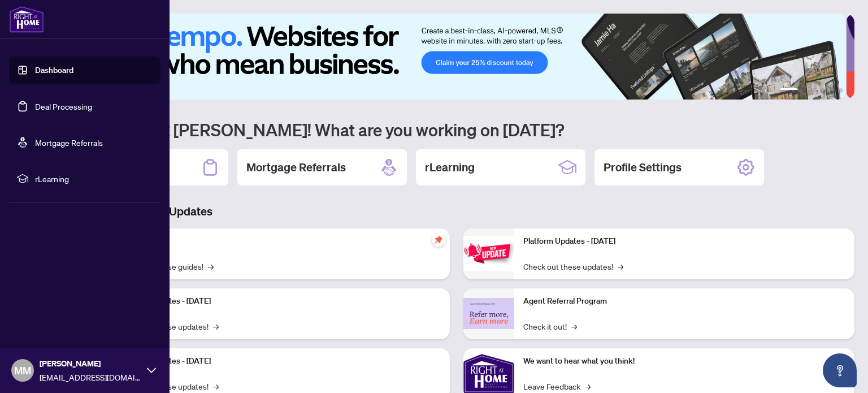  I want to click on span: rLearning, so click(94, 179).